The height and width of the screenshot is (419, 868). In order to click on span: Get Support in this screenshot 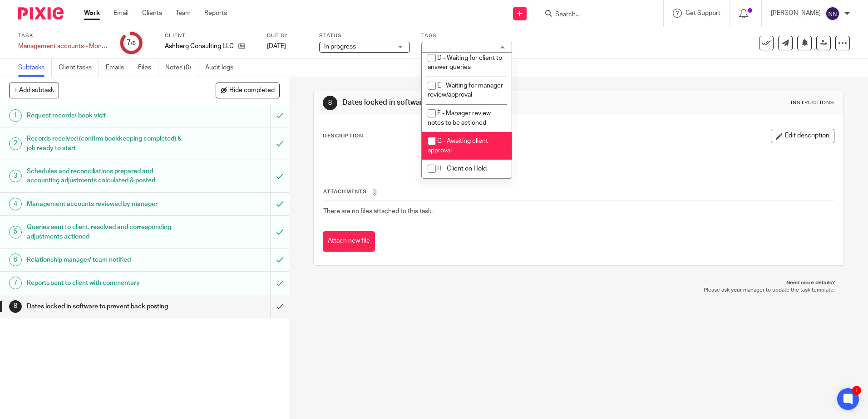, I will do `click(703, 13)`.